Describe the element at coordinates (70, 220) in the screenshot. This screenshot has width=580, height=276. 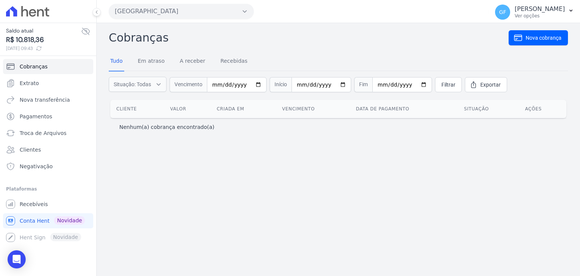
I see `span: Novidade` at that location.